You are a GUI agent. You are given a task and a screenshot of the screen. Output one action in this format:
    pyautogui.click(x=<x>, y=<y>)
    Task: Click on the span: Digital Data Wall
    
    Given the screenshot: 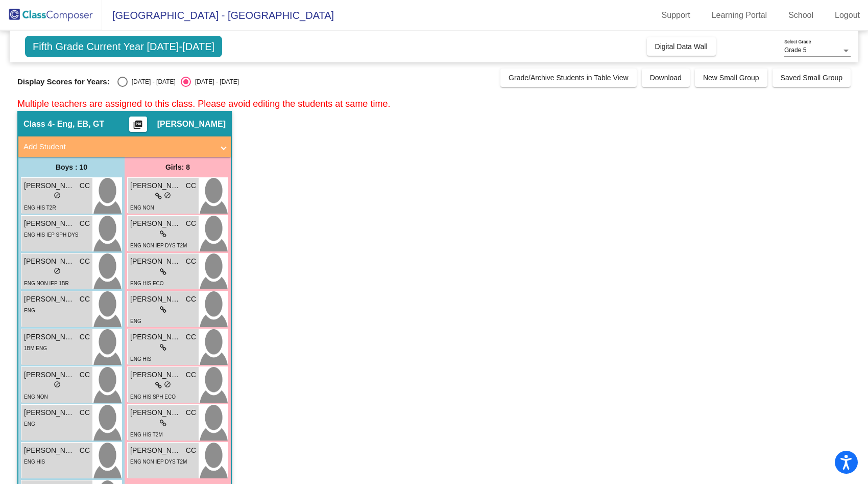 What is the action you would take?
    pyautogui.click(x=681, y=46)
    